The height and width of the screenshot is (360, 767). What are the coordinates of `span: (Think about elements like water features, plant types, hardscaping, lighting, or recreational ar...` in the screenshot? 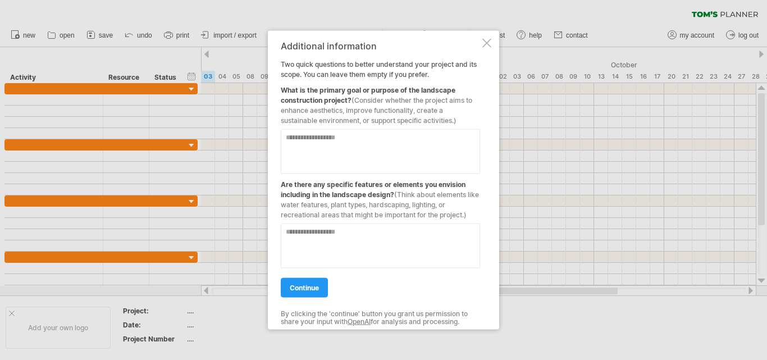 It's located at (380, 204).